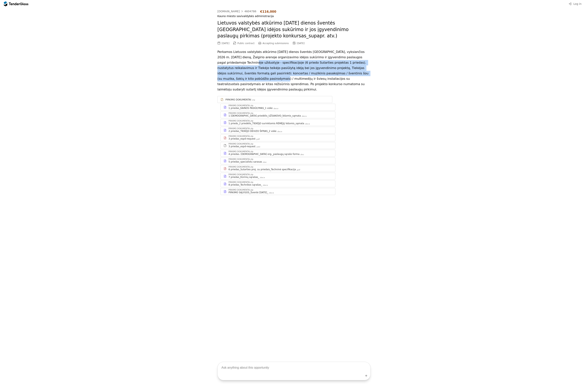 The width and height of the screenshot is (588, 388). What do you see at coordinates (278, 184) in the screenshot?
I see `a: PIRKIMO DOKUMENTAI.zip8 priedas_Technikos sąrašas_.docx` at bounding box center [278, 184].